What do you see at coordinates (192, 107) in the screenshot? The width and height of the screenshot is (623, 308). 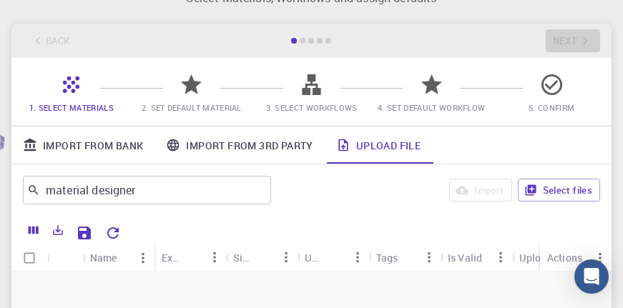 I see `span: 2. Set Default Material` at bounding box center [192, 107].